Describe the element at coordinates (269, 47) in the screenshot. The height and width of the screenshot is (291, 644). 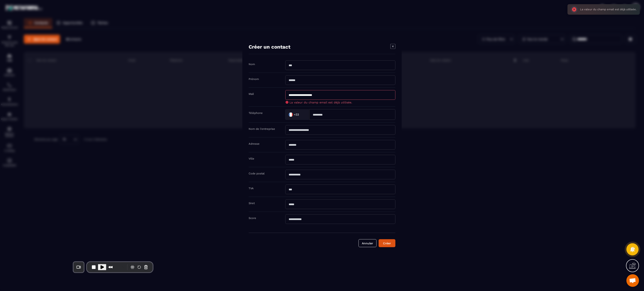
I see `h4: Créer un contact` at that location.